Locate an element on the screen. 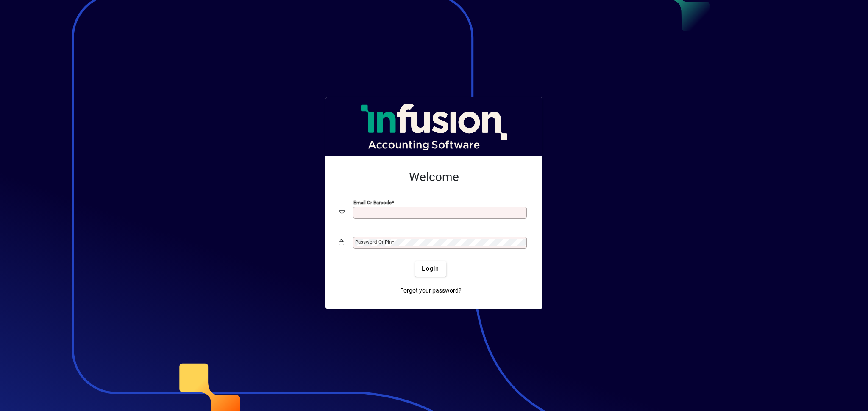 This screenshot has height=411, width=868. mat-label: Email or Barcode is located at coordinates (372, 202).